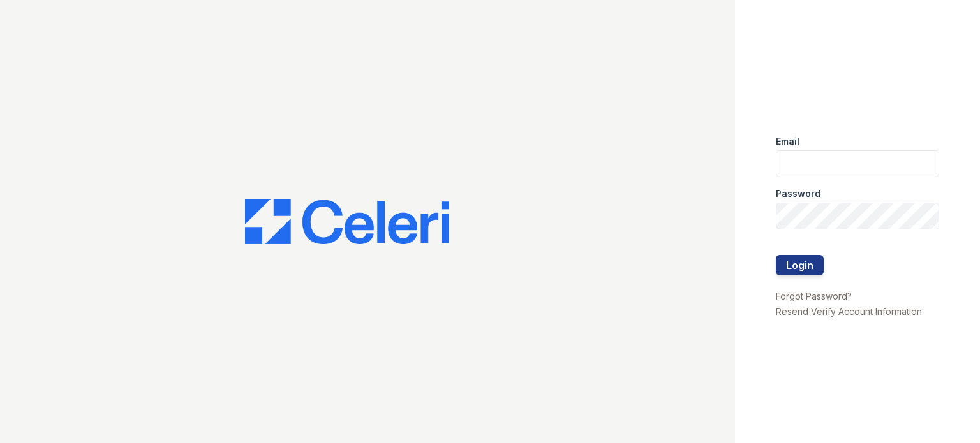 This screenshot has width=980, height=443. Describe the element at coordinates (800, 265) in the screenshot. I see `button: Login` at that location.